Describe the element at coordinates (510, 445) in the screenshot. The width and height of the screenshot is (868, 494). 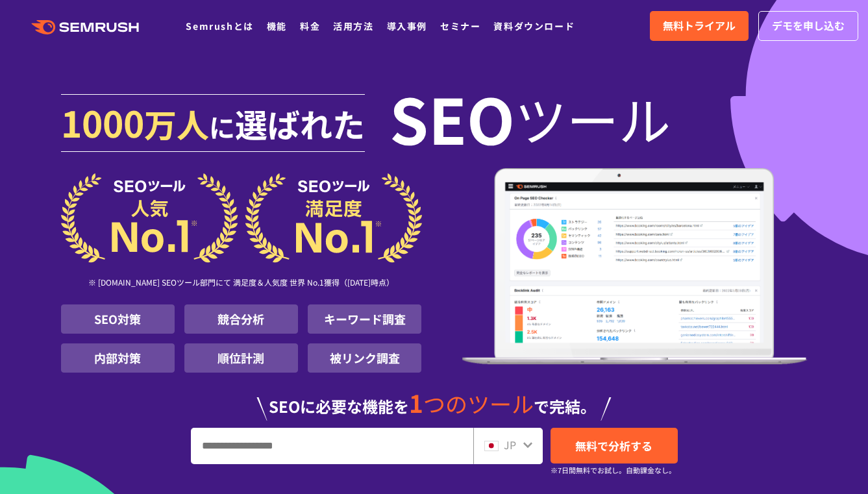
I see `span: JP` at that location.